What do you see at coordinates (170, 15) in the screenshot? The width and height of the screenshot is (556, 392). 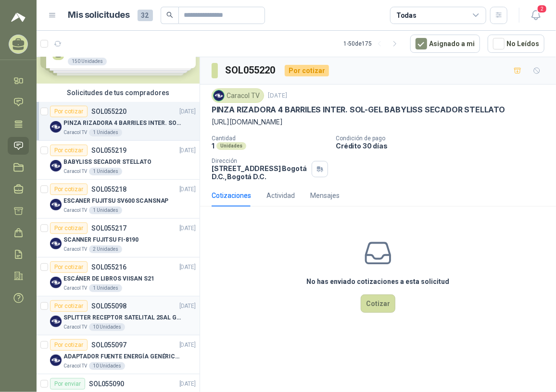 I see `span: search` at bounding box center [170, 15].